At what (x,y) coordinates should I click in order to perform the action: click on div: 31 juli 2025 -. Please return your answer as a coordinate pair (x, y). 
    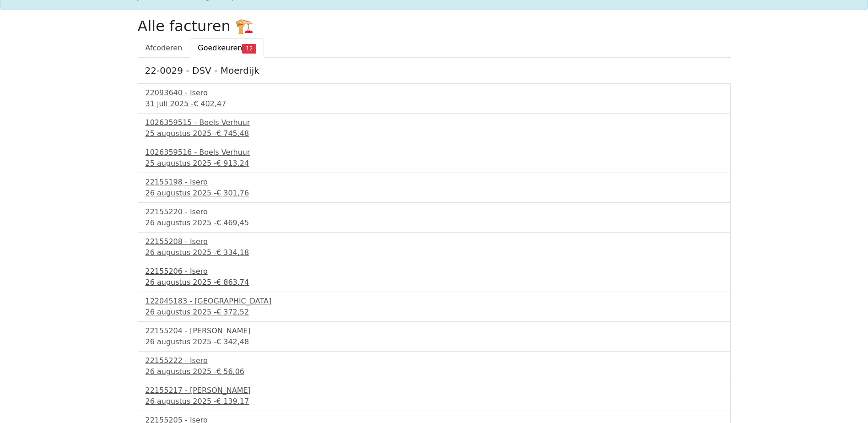
    Looking at the image, I should click on (435, 104).